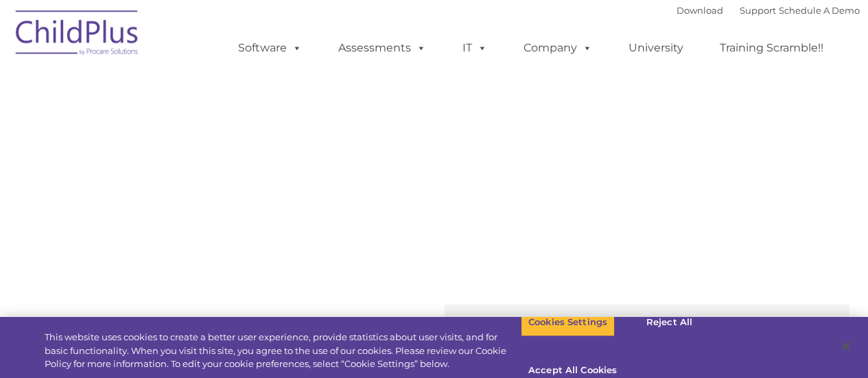 The image size is (868, 378). Describe the element at coordinates (700, 10) in the screenshot. I see `a: Download` at that location.